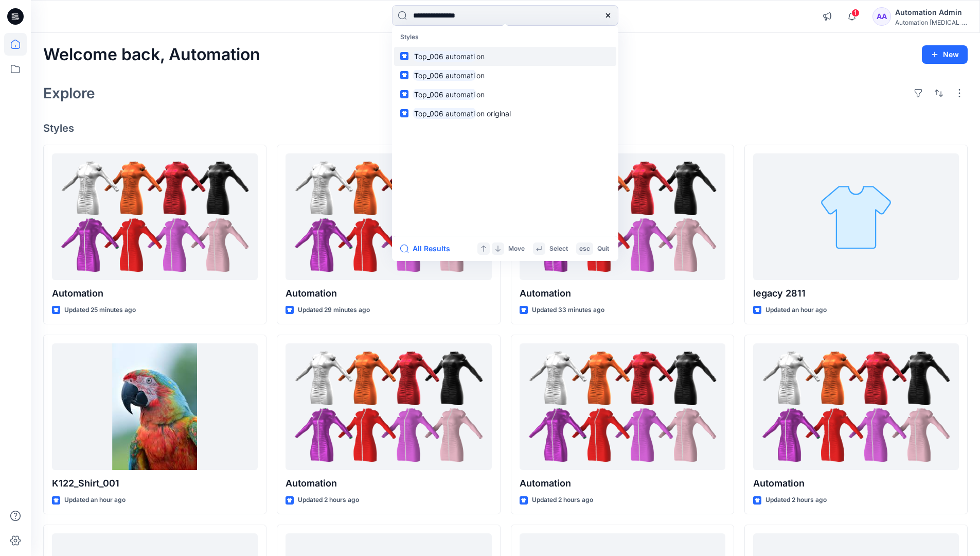  What do you see at coordinates (882, 17) in the screenshot?
I see `div: AA` at bounding box center [882, 17].